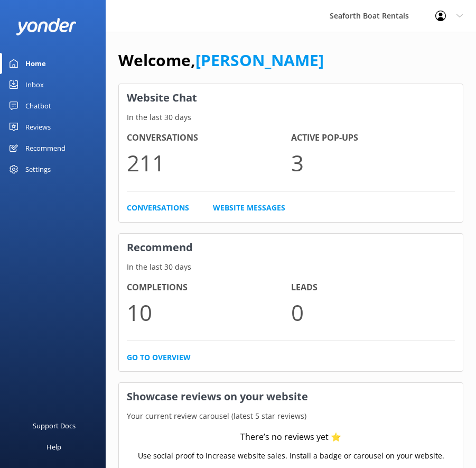  What do you see at coordinates (290, 396) in the screenshot?
I see `h3: Showcase reviews on your website` at bounding box center [290, 396].